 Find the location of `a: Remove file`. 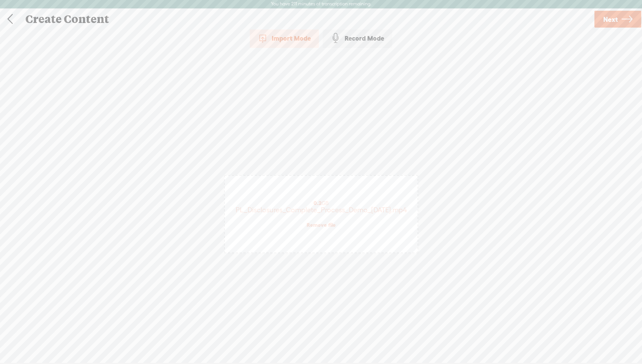

a: Remove file is located at coordinates (321, 225).